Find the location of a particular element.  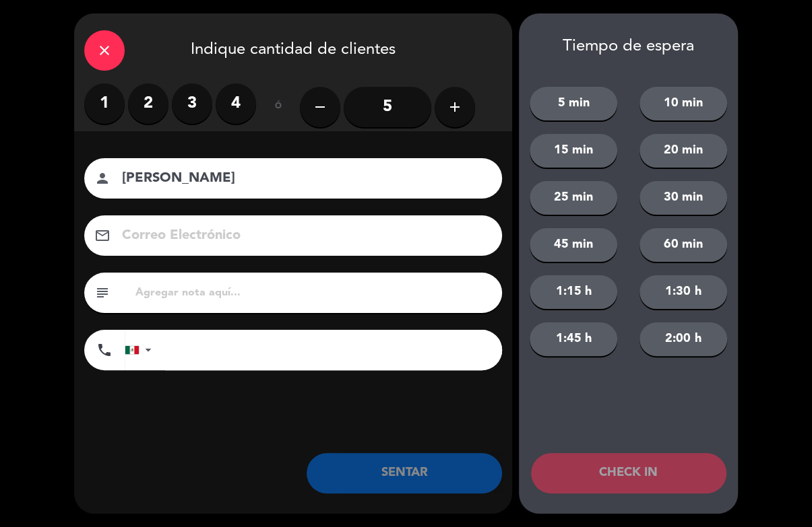

label: 4 is located at coordinates (236, 104).